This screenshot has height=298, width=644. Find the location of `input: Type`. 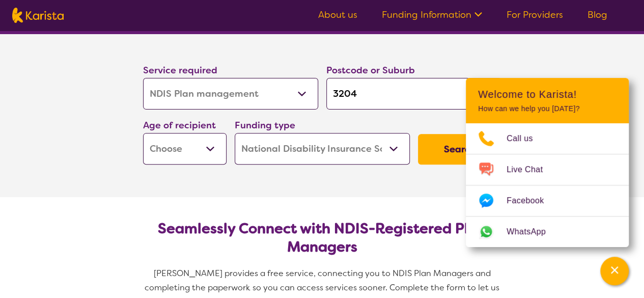

input: Type is located at coordinates (414, 93).